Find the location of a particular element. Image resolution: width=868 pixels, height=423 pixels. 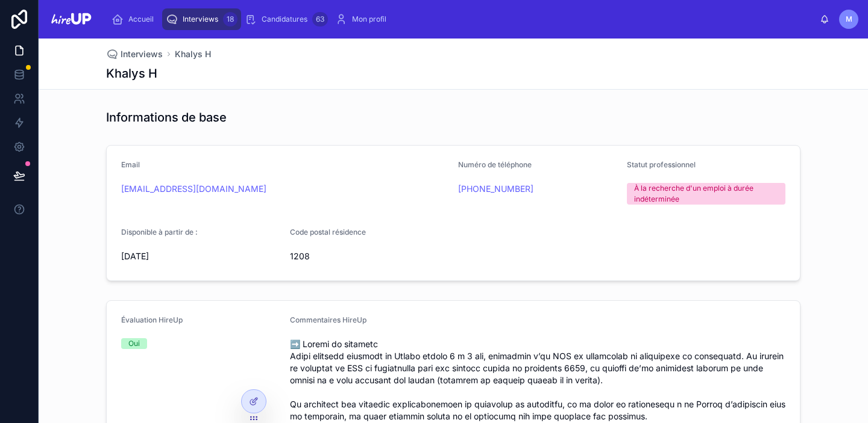

span: M is located at coordinates (849, 19).